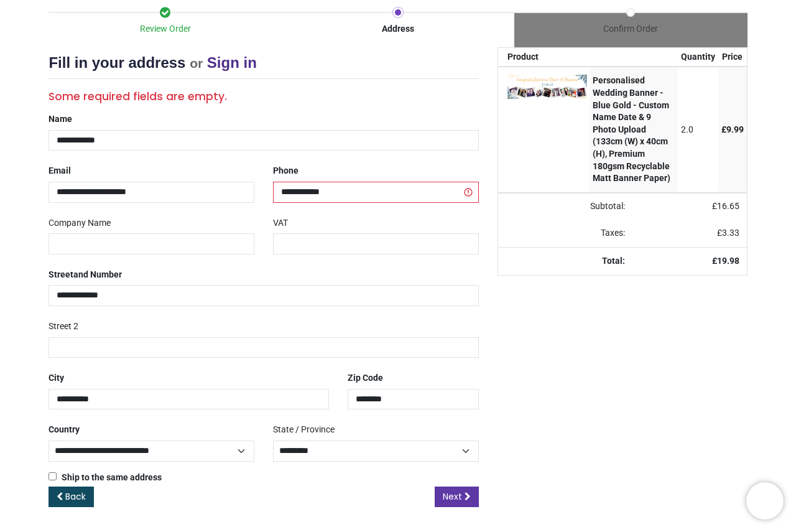 This screenshot has width=796, height=532. Describe the element at coordinates (97, 274) in the screenshot. I see `span: and Number` at that location.